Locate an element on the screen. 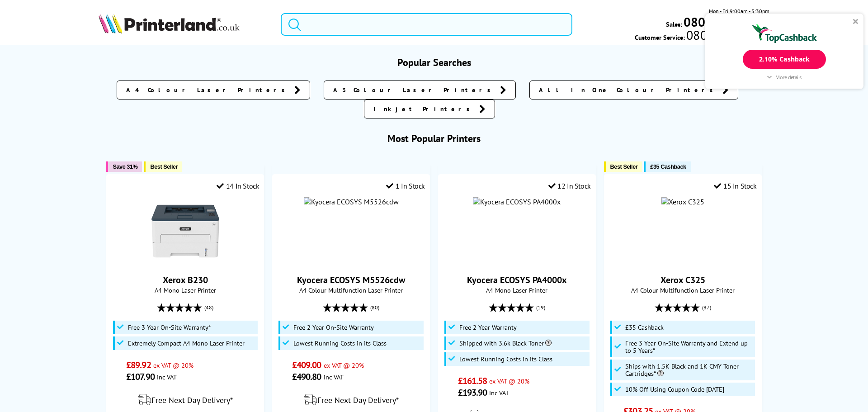 The height and width of the screenshot is (412, 868). a: Printerland Logo is located at coordinates (184, 25).